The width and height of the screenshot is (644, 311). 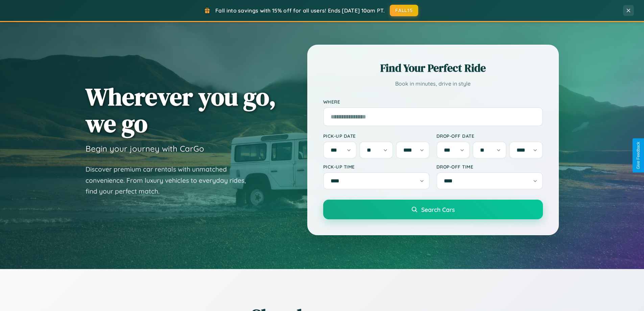 What do you see at coordinates (433, 84) in the screenshot?
I see `p: Book in minutes, drive in style` at bounding box center [433, 84].